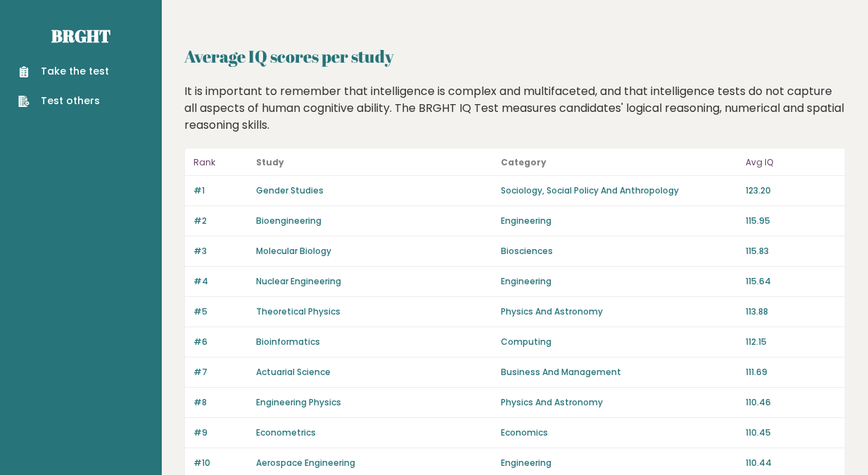  What do you see at coordinates (220, 312) in the screenshot?
I see `p: #5` at bounding box center [220, 312].